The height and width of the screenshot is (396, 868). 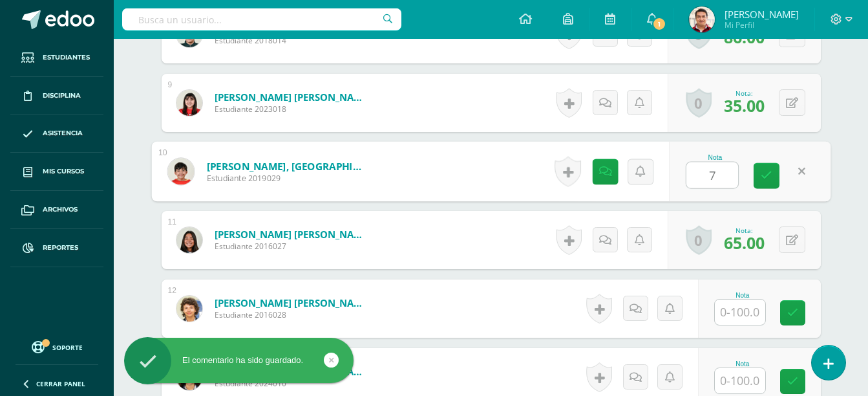 I want to click on span: Soporte, so click(x=67, y=347).